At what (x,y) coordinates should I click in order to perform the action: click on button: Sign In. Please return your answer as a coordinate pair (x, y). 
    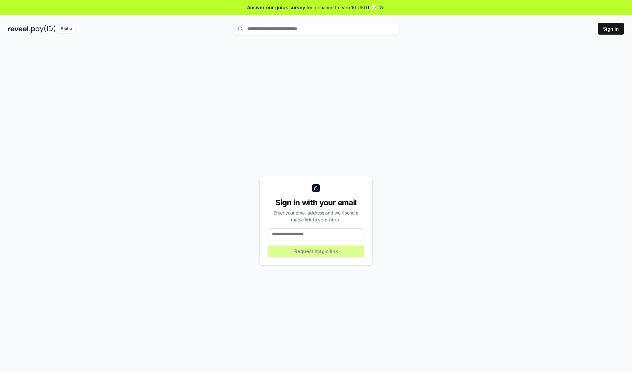
    Looking at the image, I should click on (611, 29).